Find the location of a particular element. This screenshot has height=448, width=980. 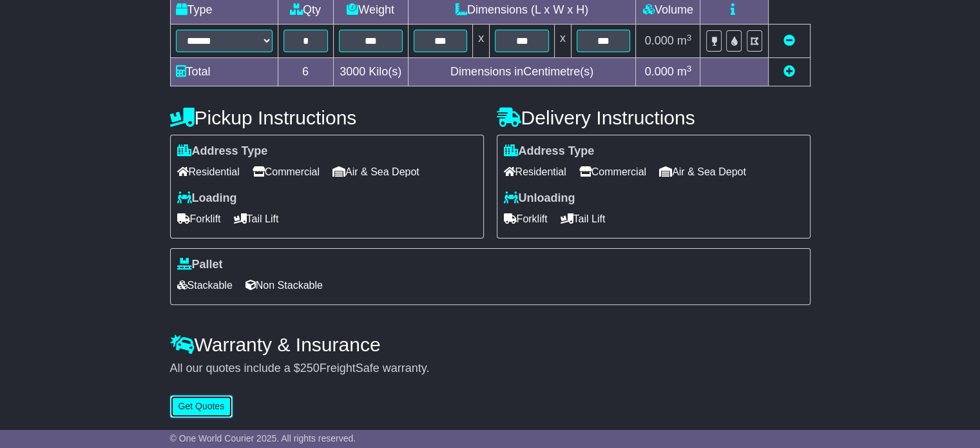

label: Pallet is located at coordinates (200, 265).